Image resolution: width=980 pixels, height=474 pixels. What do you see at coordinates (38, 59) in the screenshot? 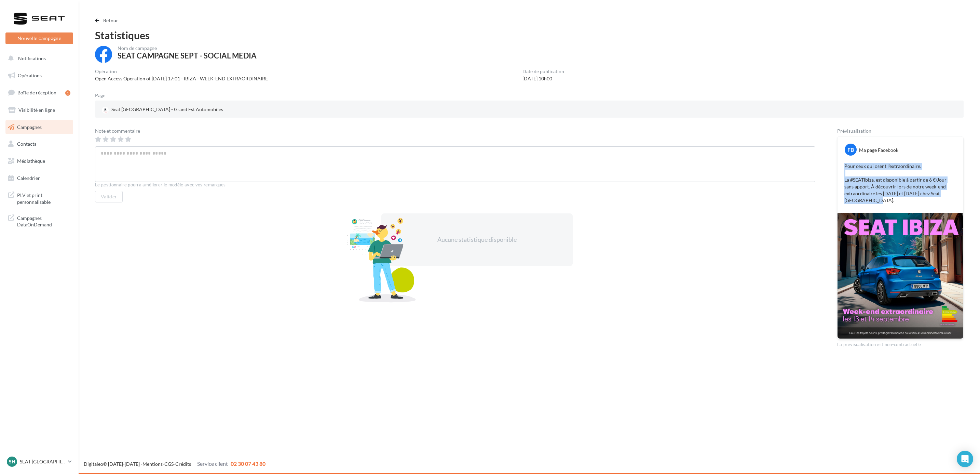
I see `button: Notifications` at bounding box center [38, 59].